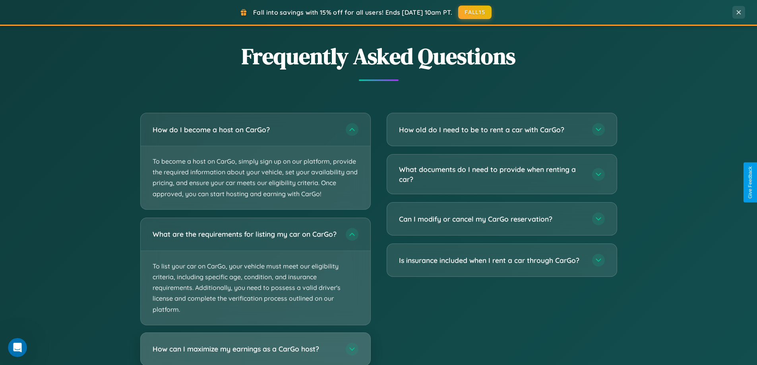  Describe the element at coordinates (245, 130) in the screenshot. I see `h3: How do I become a host on CarGo?` at that location.